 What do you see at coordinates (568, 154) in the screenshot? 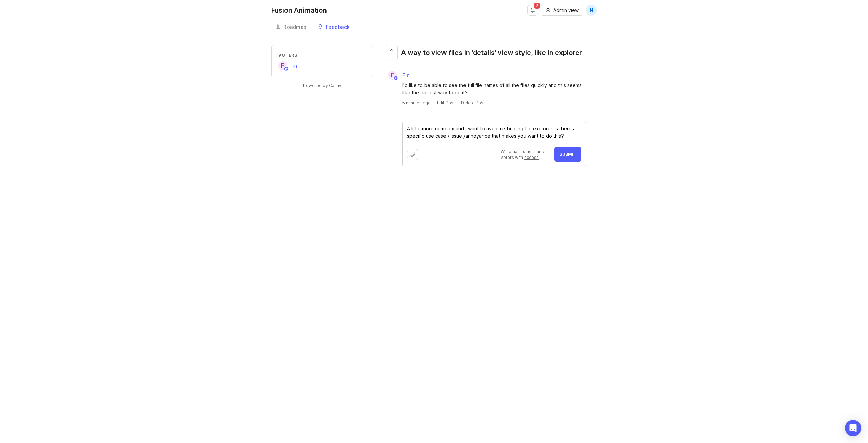
I see `span: Submit` at bounding box center [568, 154].